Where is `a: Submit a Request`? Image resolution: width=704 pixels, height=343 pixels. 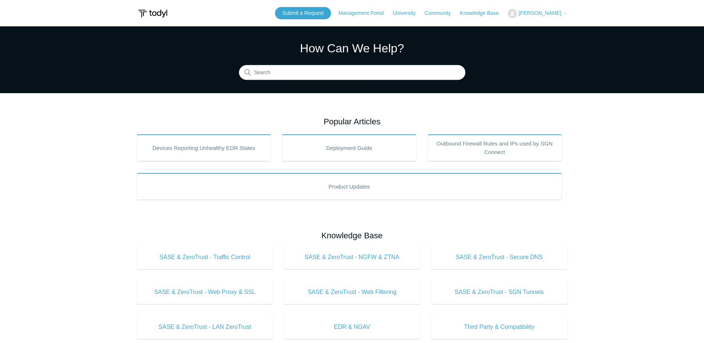 a: Submit a Request is located at coordinates (303, 13).